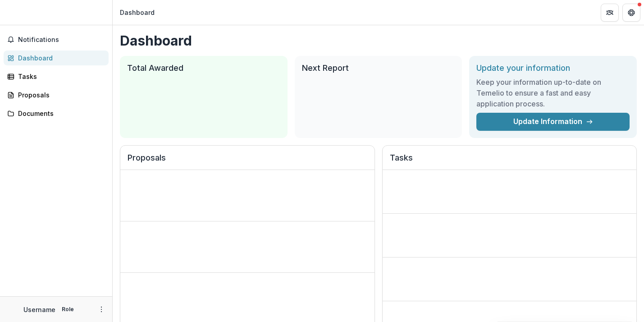  I want to click on div: Proposals, so click(60, 95).